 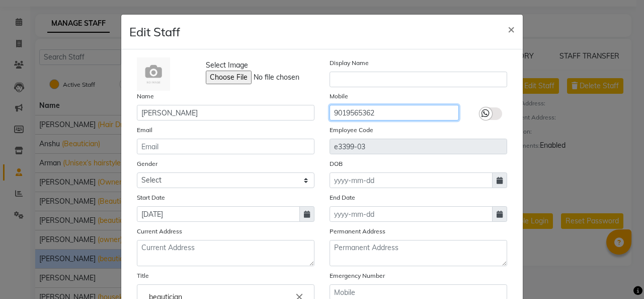 I want to click on label: Gender, so click(x=147, y=164).